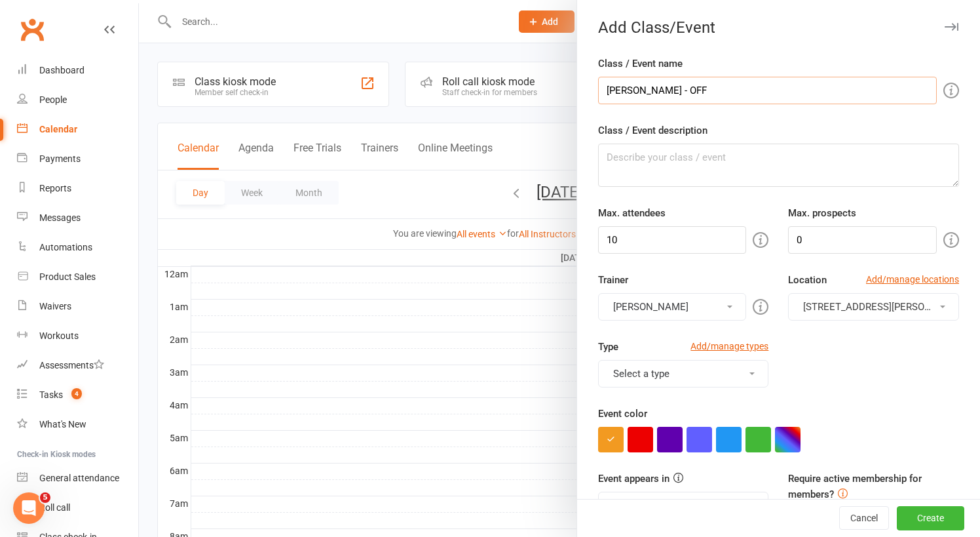 This screenshot has width=980, height=537. Describe the element at coordinates (58, 129) in the screenshot. I see `div: Calendar` at that location.